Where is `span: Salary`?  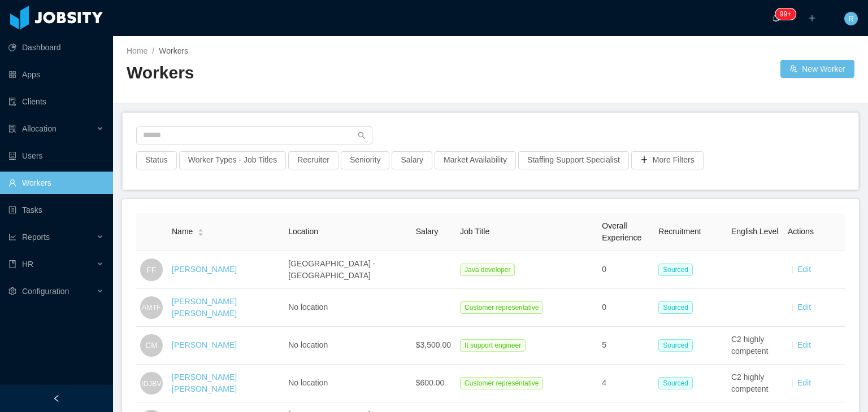
span: Salary is located at coordinates (428, 231).